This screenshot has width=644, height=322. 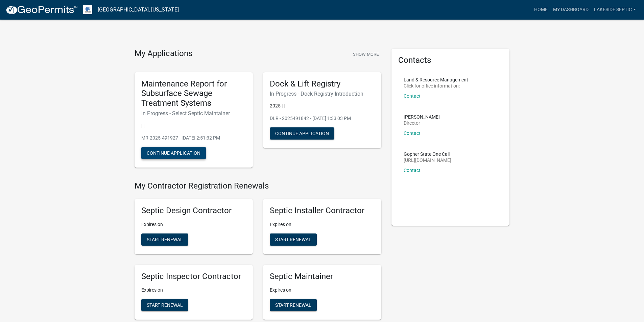 I want to click on h5: Septic Inspector Contractor, so click(x=194, y=276).